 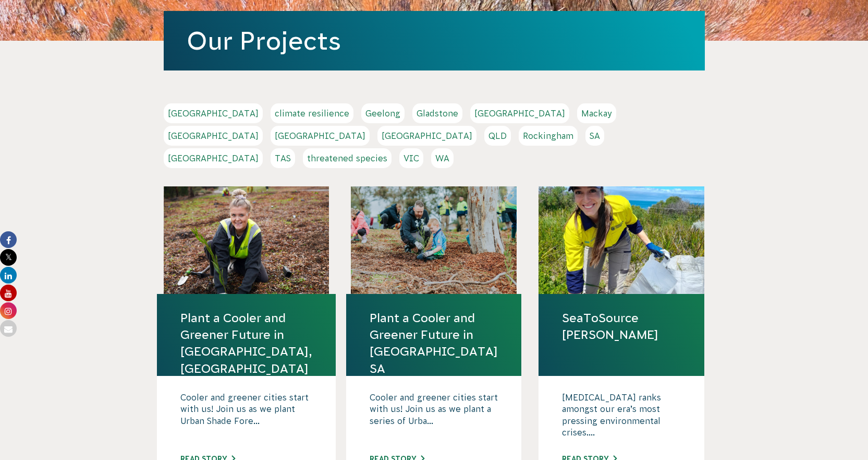 I want to click on p: Cooler and greener cities start with us! Join us as we plant Urban Shade Fore..., so click(x=246, y=417).